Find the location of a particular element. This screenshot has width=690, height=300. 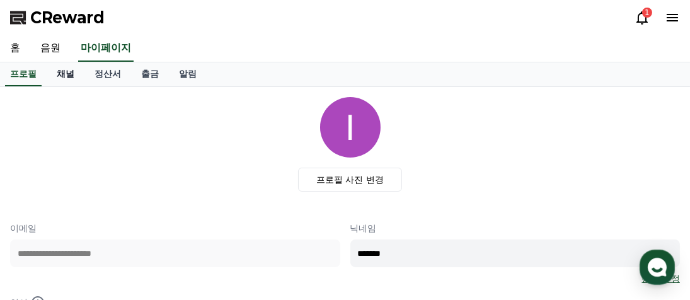

a: 채널 is located at coordinates (66, 74).